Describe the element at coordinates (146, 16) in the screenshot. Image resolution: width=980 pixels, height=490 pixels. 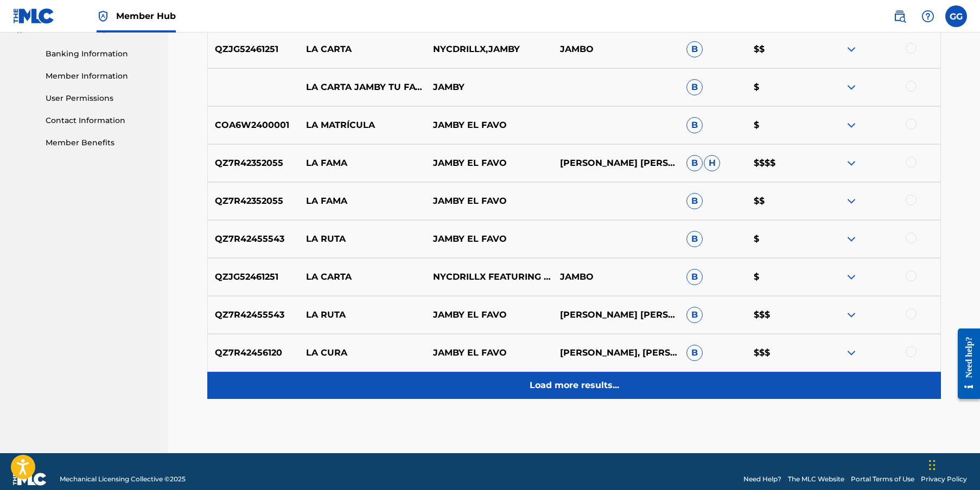
I see `span: Member Hub` at that location.